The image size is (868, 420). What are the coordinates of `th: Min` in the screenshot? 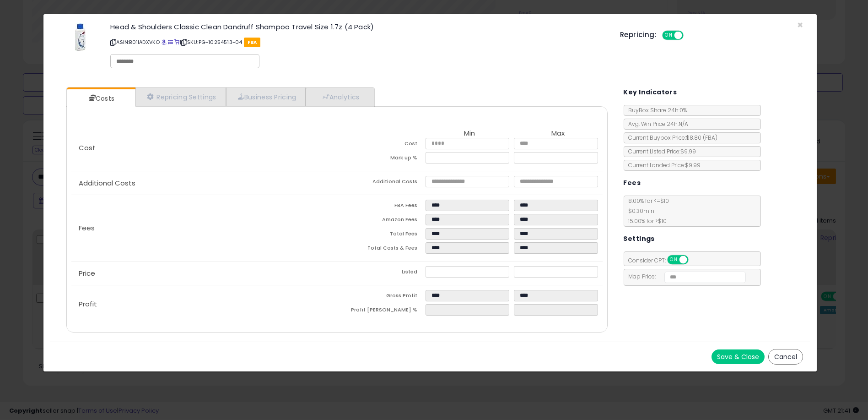 It's located at (469, 134).